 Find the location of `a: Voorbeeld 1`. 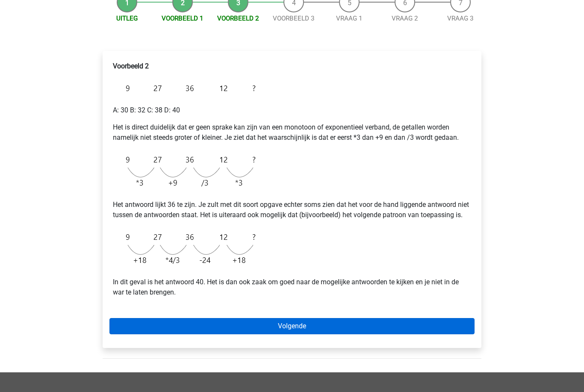

a: Voorbeeld 1 is located at coordinates (182, 19).